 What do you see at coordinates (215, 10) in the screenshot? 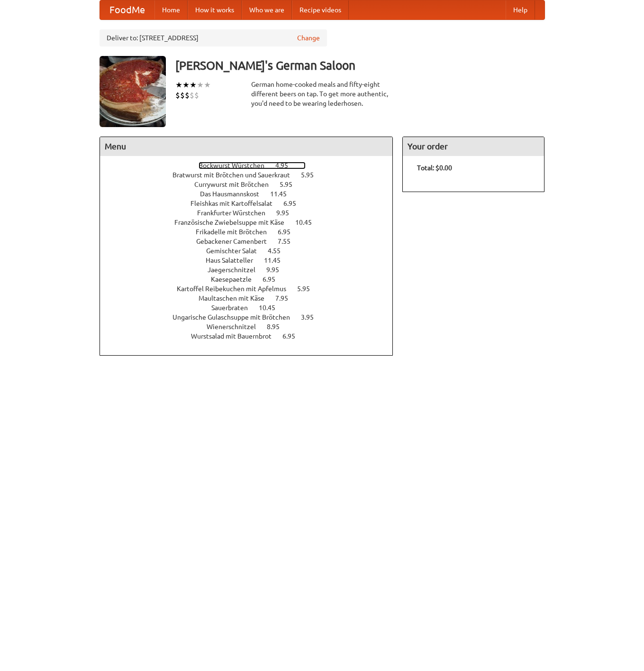
I see `a: How it works` at bounding box center [215, 10].